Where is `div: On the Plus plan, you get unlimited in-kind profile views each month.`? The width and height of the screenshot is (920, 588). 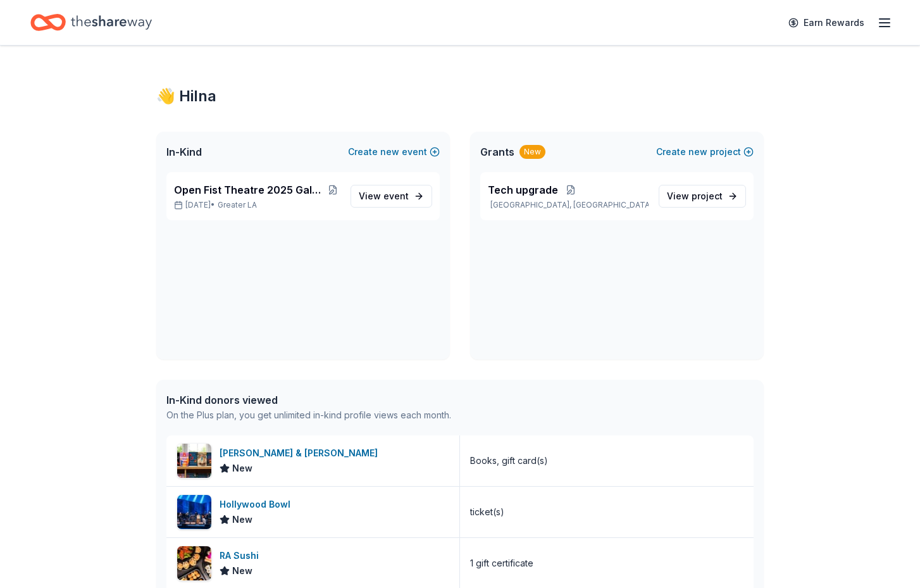
div: On the Plus plan, you get unlimited in-kind profile views each month. is located at coordinates (309, 415).